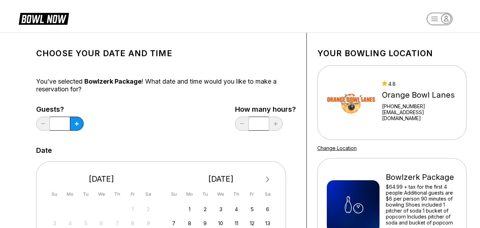 The image size is (480, 228). Describe the element at coordinates (236, 209) in the screenshot. I see `div: Choose Thursday, September 4th, 2025` at that location.